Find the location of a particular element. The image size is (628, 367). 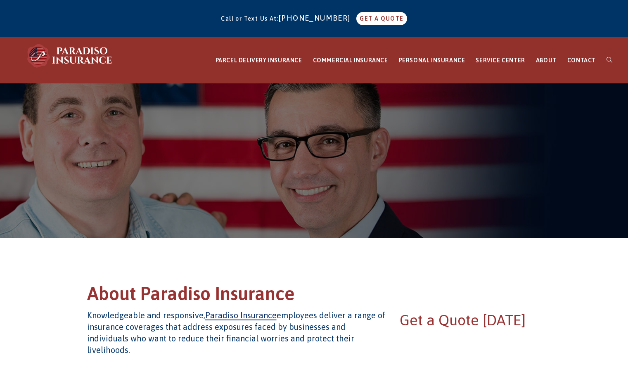

span: Call or Text Us At: is located at coordinates (250, 19).